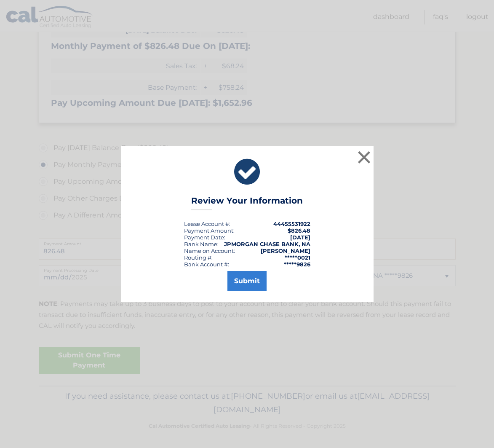  Describe the element at coordinates (292, 224) in the screenshot. I see `strong: 44455531922` at that location.